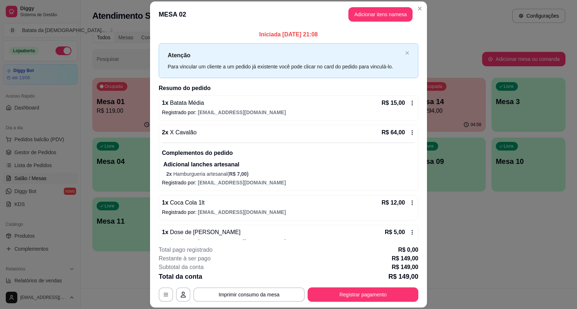 The width and height of the screenshot is (577, 309). What do you see at coordinates (407, 53) in the screenshot?
I see `span: close` at bounding box center [407, 53].